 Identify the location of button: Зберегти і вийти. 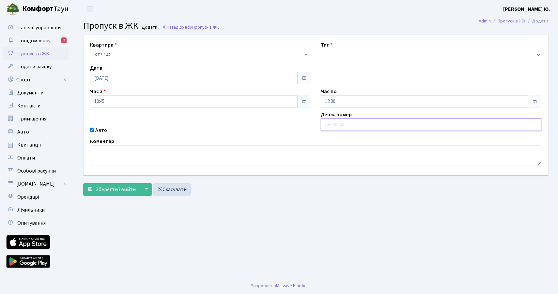
(112, 190).